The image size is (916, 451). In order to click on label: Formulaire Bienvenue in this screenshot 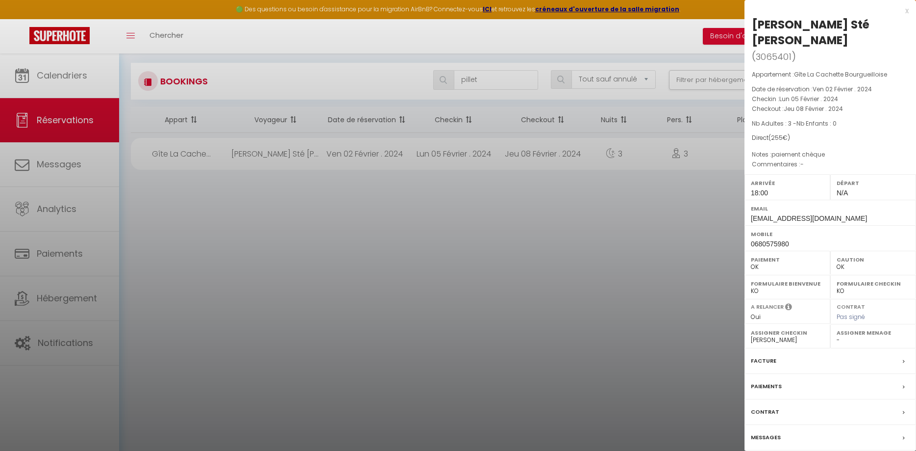, I will do `click(787, 283)`.